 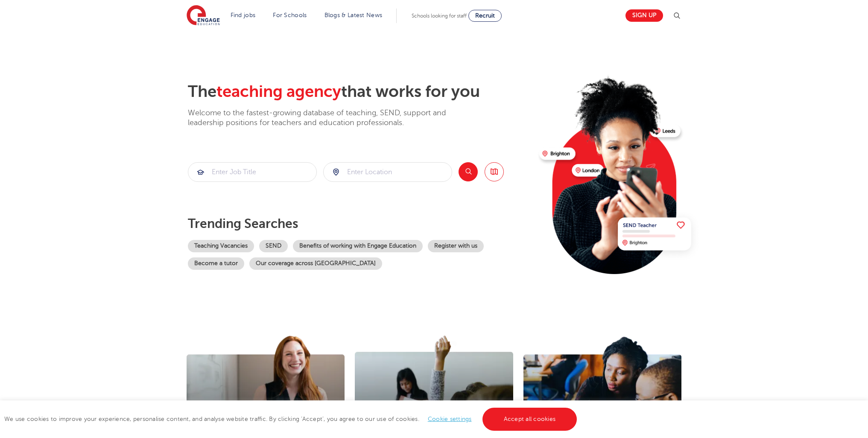 What do you see at coordinates (530, 419) in the screenshot?
I see `a: Accept all cookies` at bounding box center [530, 419].